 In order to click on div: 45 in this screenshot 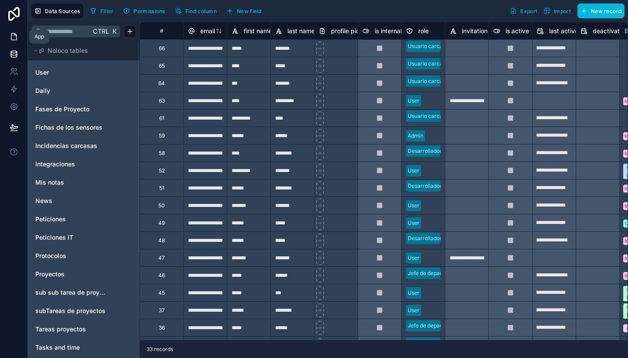, I will do `click(161, 293)`.